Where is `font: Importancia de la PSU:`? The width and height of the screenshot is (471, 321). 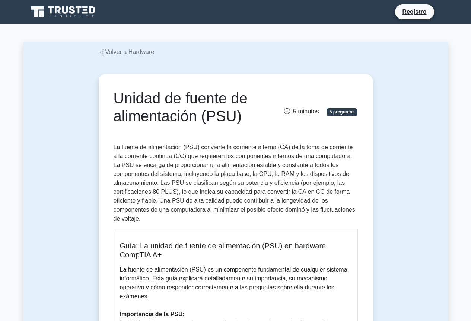
font: Importancia de la PSU: is located at coordinates (152, 314).